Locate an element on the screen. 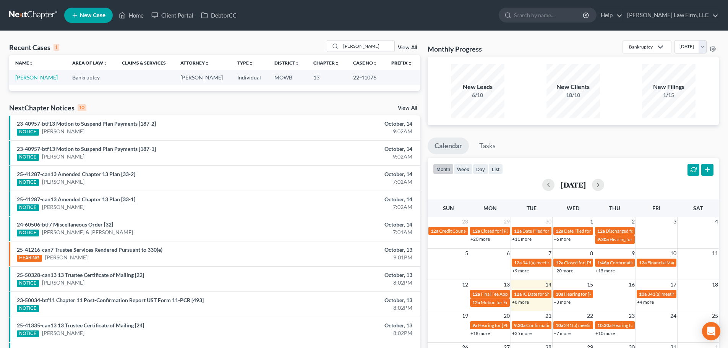 Image resolution: width=728 pixels, height=348 pixels. span: 9a is located at coordinates (475, 325).